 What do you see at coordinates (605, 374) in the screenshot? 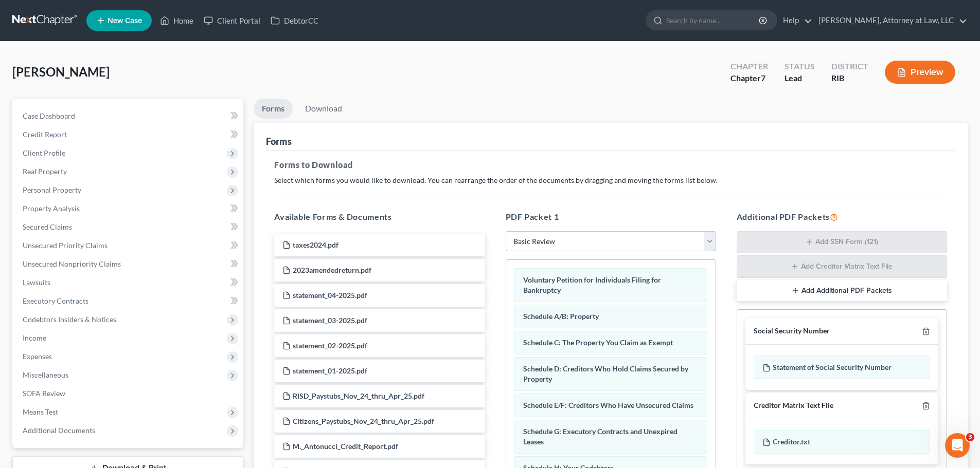
I see `span: Schedule D: Creditors Who Hold Claims Secured by Property` at bounding box center [605, 374].